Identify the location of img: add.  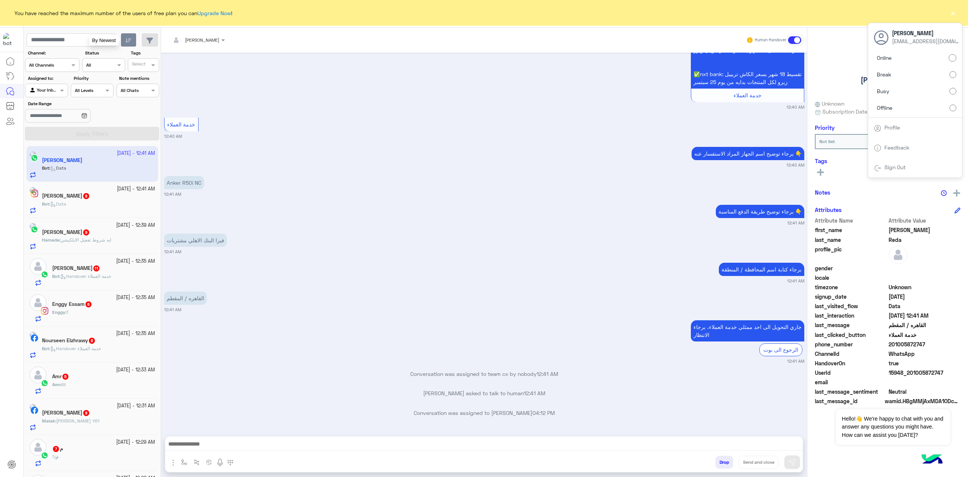
(957, 193).